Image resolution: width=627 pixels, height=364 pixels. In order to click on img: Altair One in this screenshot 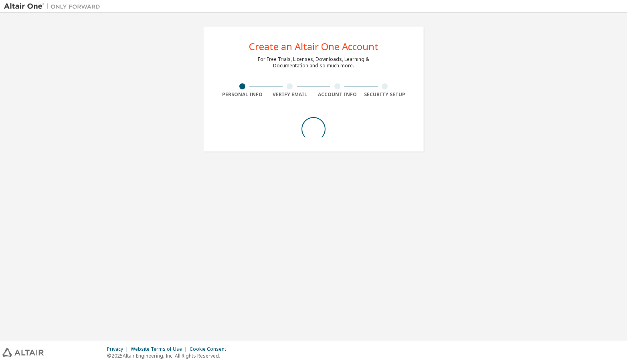, I will do `click(54, 6)`.